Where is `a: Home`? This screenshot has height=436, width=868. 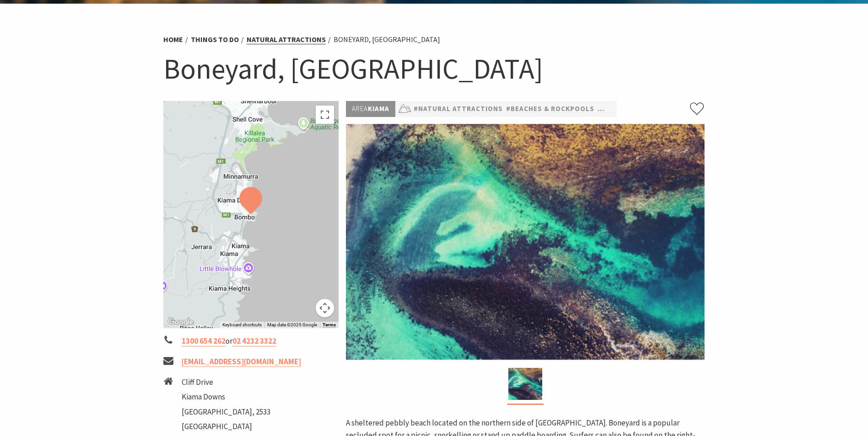
a: Home is located at coordinates (173, 40).